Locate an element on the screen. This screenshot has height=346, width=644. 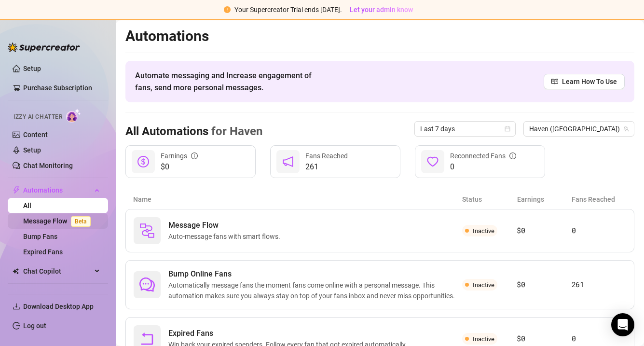
article: Fans Reached is located at coordinates (599, 200).